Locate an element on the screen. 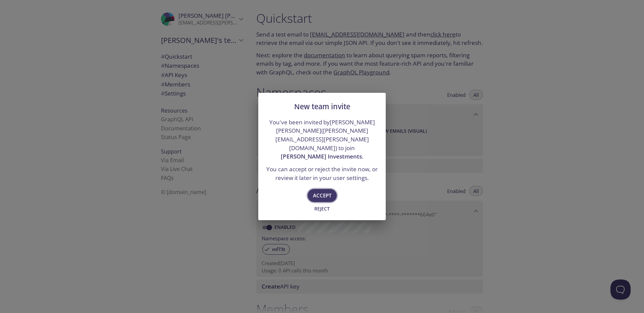 This screenshot has height=313, width=644. span: New team invite is located at coordinates (322, 106).